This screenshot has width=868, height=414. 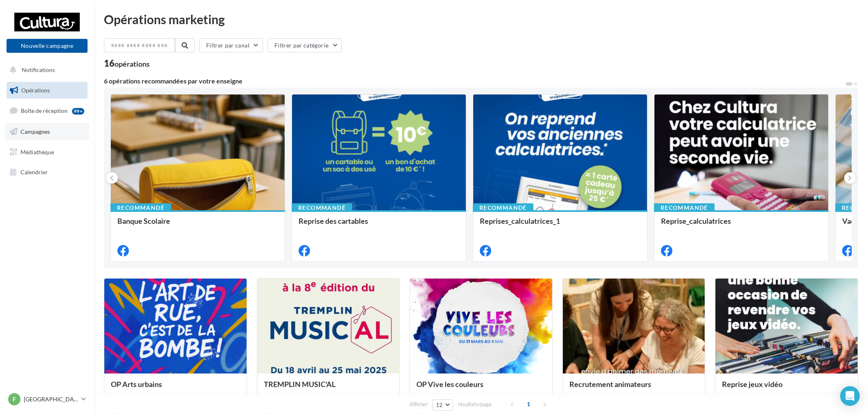 I want to click on span: résultats/page, so click(x=474, y=404).